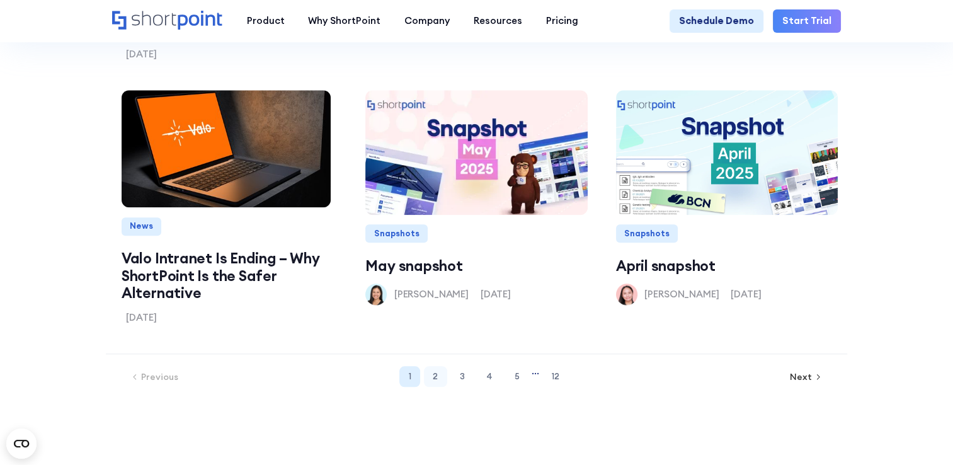 The image size is (953, 465). Describe the element at coordinates (265, 21) in the screenshot. I see `div: Product` at that location.